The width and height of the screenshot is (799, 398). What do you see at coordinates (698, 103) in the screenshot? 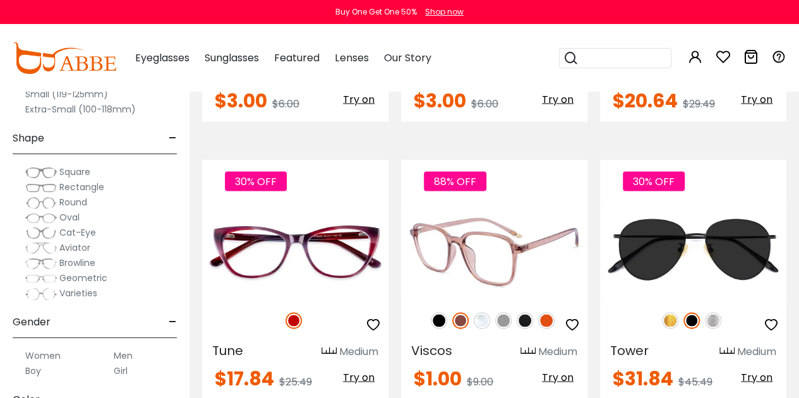
I see `span: $29.49` at bounding box center [698, 103].